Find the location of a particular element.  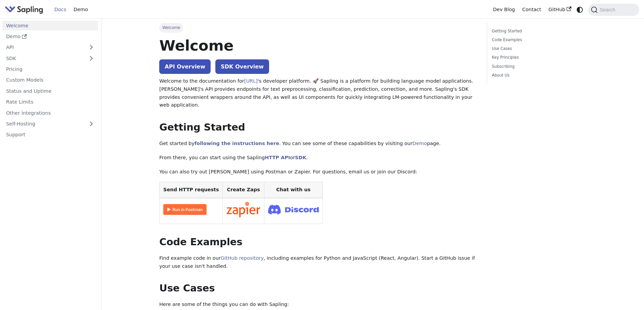

a: GitHub is located at coordinates (560, 9).